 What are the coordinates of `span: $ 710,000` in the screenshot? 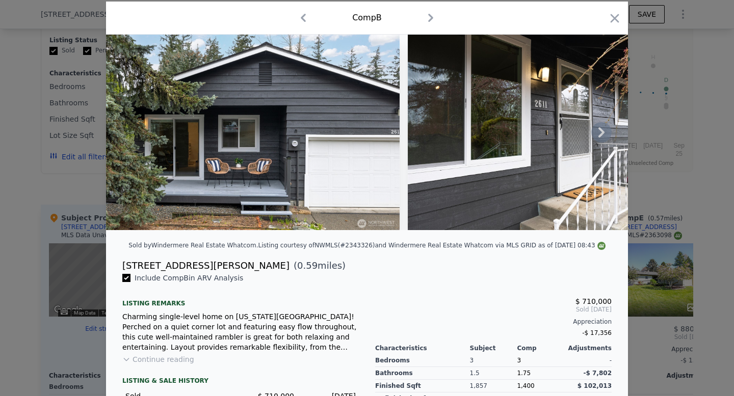 It's located at (593, 302).